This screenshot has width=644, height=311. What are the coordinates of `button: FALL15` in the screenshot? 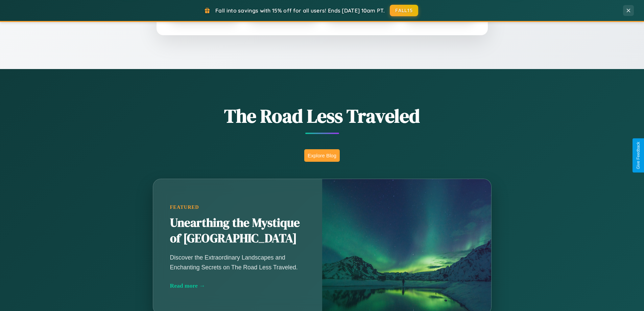 It's located at (404, 11).